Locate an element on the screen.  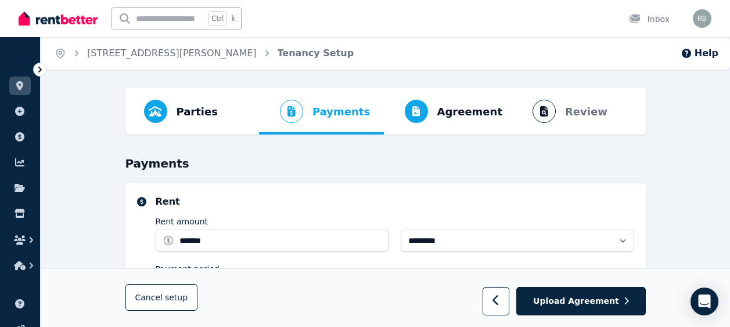
label: Payment period is located at coordinates (187, 269).